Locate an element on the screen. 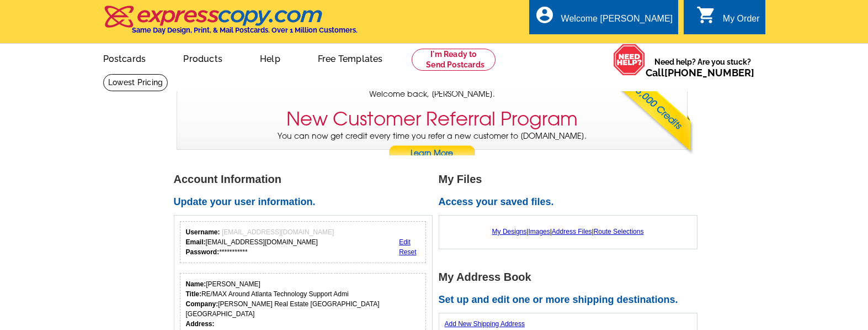  a: shopping_cart My Order is located at coordinates (728, 19).